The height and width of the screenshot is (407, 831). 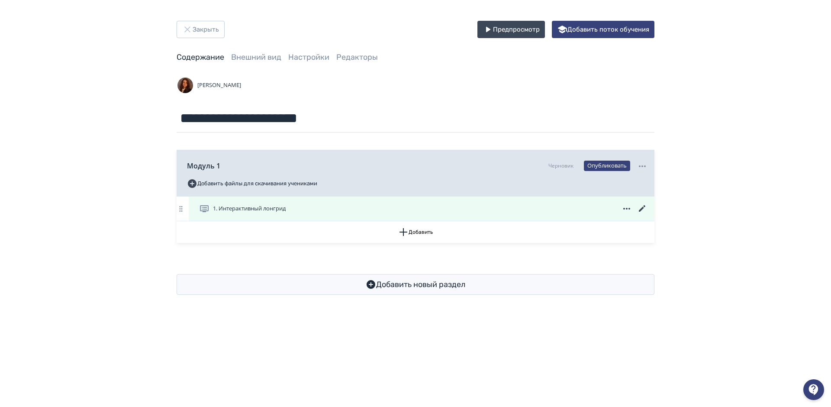 I want to click on img: Avatar, so click(x=185, y=85).